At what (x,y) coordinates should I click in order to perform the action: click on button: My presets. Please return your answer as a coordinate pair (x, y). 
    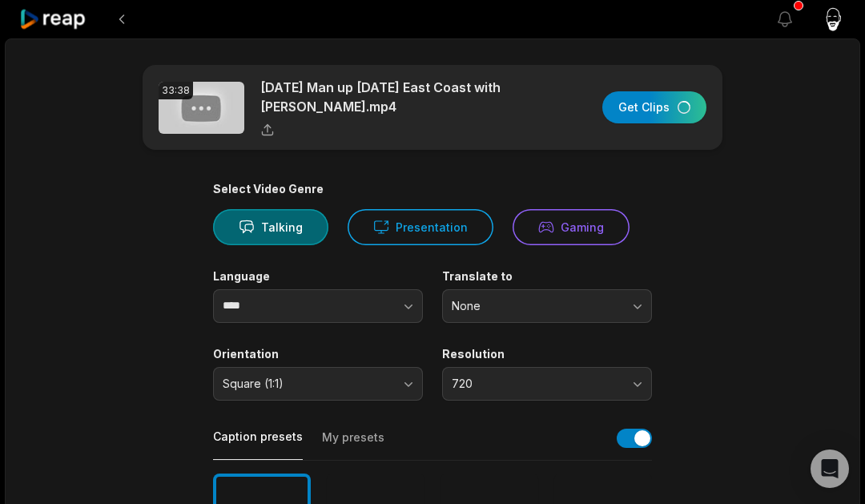
    Looking at the image, I should click on (354, 444).